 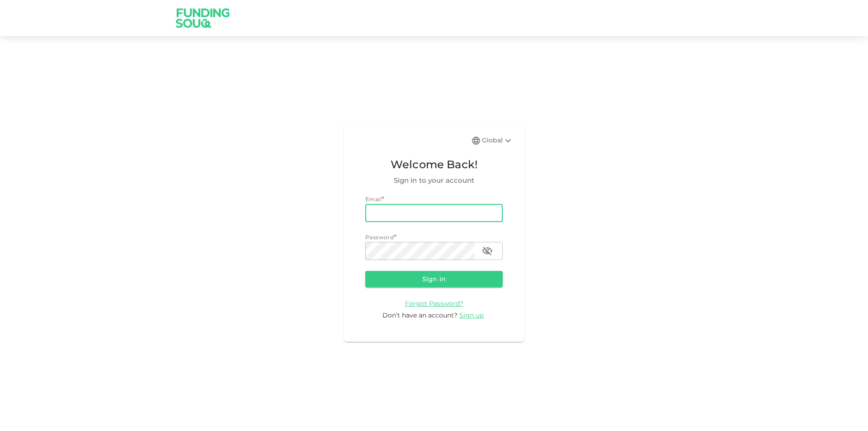 I want to click on span: Email, so click(x=374, y=199).